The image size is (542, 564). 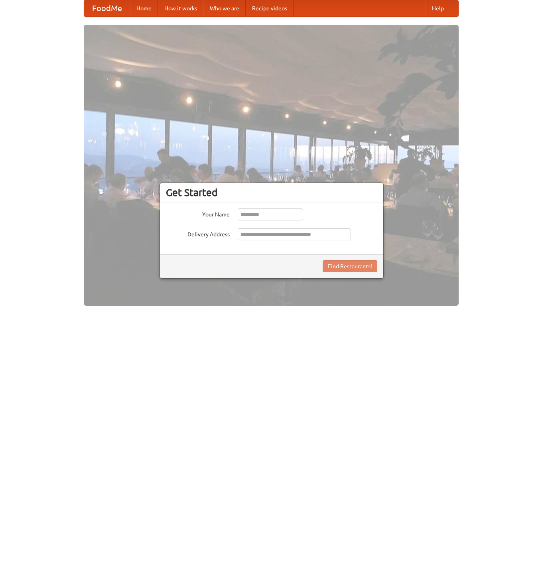 What do you see at coordinates (224, 8) in the screenshot?
I see `a: Who we are` at bounding box center [224, 8].